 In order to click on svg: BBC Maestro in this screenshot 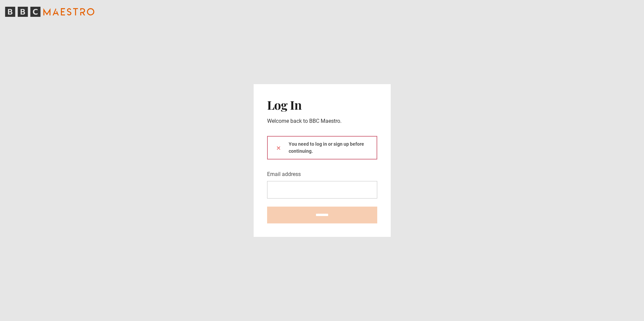, I will do `click(49, 11)`.